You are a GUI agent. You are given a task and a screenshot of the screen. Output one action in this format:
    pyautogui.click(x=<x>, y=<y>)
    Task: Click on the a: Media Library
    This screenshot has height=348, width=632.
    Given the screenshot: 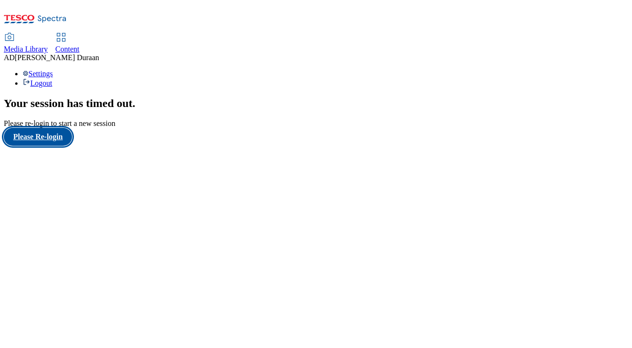 What is the action you would take?
    pyautogui.click(x=26, y=44)
    